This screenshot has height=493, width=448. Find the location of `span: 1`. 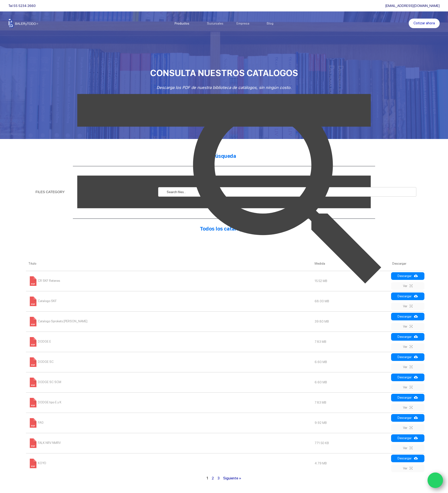

span: 1 is located at coordinates (207, 478).